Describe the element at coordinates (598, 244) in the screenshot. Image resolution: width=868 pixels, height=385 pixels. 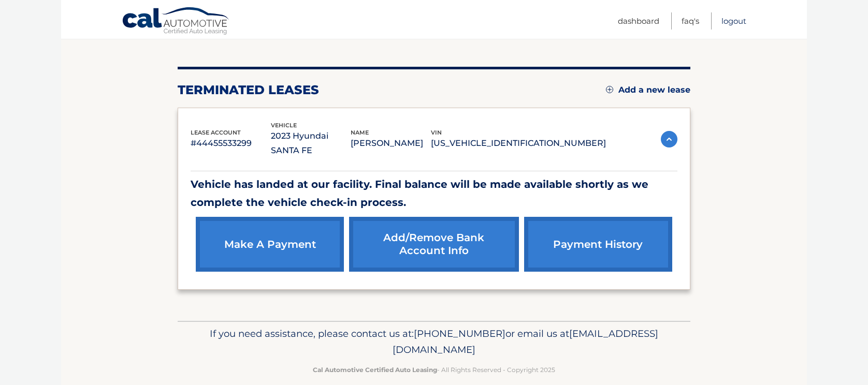
I see `a: payment history` at that location.